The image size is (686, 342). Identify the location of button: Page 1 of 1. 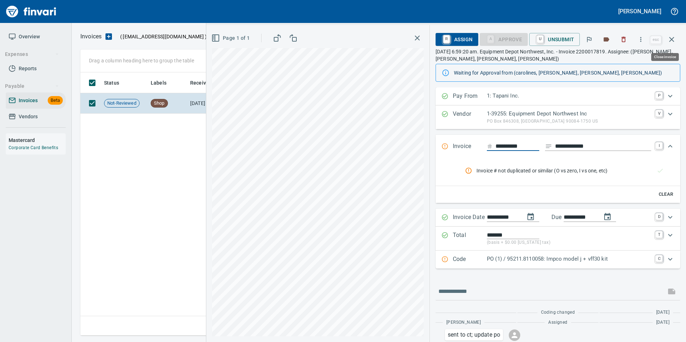
(231, 38).